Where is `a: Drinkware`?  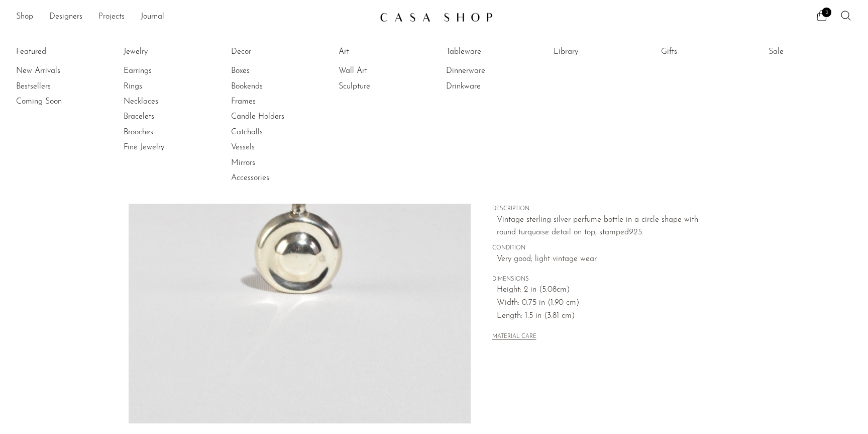
a: Drinkware is located at coordinates (483, 87).